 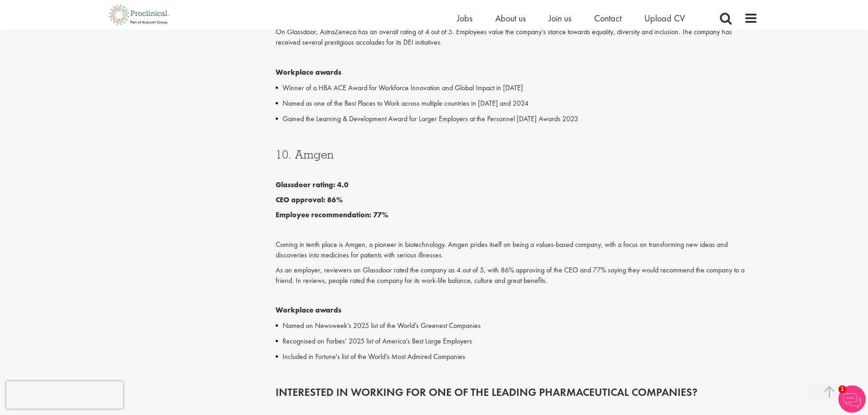 What do you see at coordinates (608, 18) in the screenshot?
I see `a: Contact` at bounding box center [608, 18].